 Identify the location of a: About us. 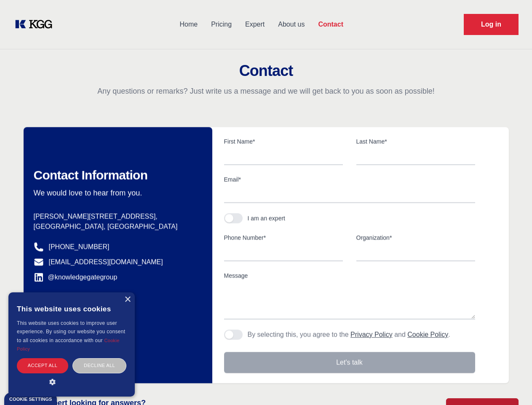
(291, 24).